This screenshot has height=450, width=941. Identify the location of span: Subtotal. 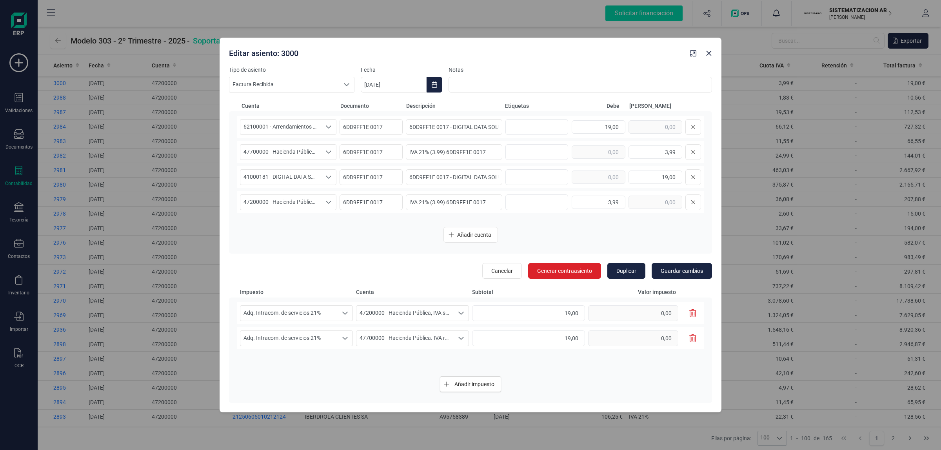
(528, 292).